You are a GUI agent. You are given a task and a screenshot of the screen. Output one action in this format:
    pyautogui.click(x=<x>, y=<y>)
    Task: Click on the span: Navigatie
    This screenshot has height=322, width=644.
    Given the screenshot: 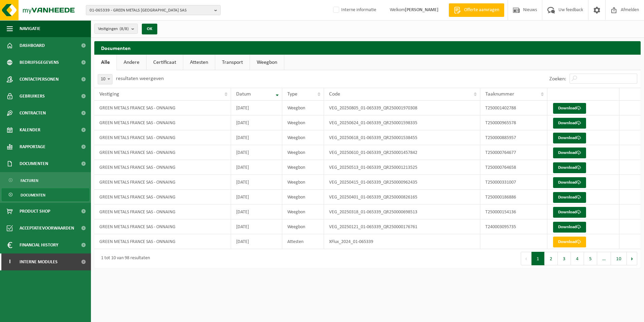 What is the action you would take?
    pyautogui.click(x=30, y=29)
    